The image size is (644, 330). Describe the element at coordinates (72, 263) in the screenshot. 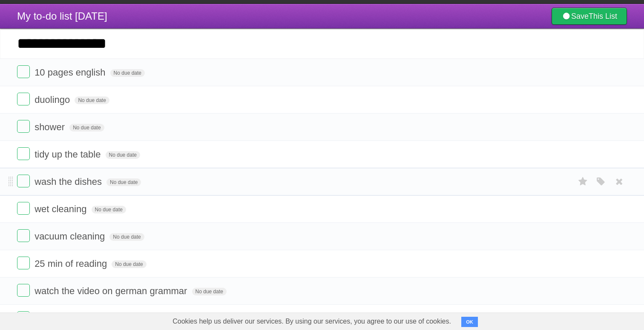

I see `span: 25 min of reading` at that location.